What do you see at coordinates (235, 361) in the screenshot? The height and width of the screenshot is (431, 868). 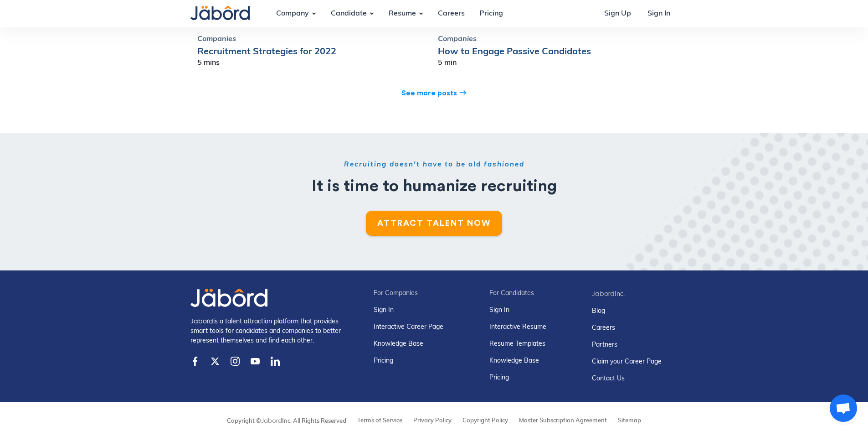 I see `img: Instagram` at bounding box center [235, 361].